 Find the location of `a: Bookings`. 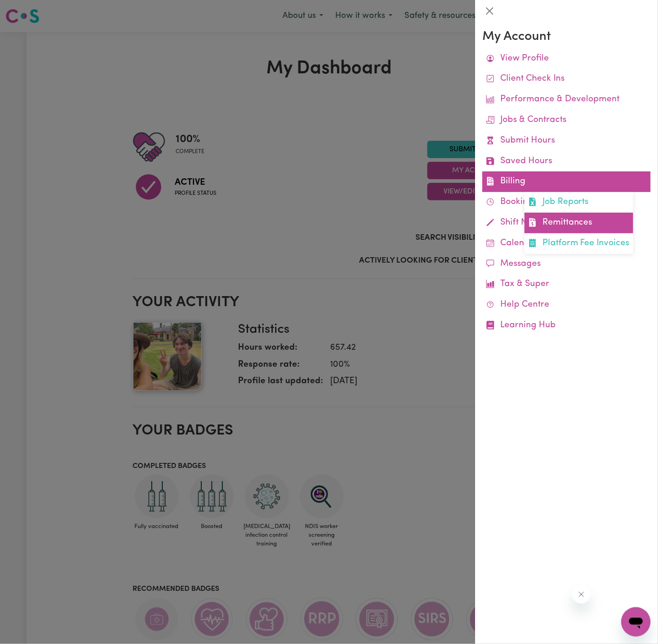

a: Bookings is located at coordinates (567, 202).